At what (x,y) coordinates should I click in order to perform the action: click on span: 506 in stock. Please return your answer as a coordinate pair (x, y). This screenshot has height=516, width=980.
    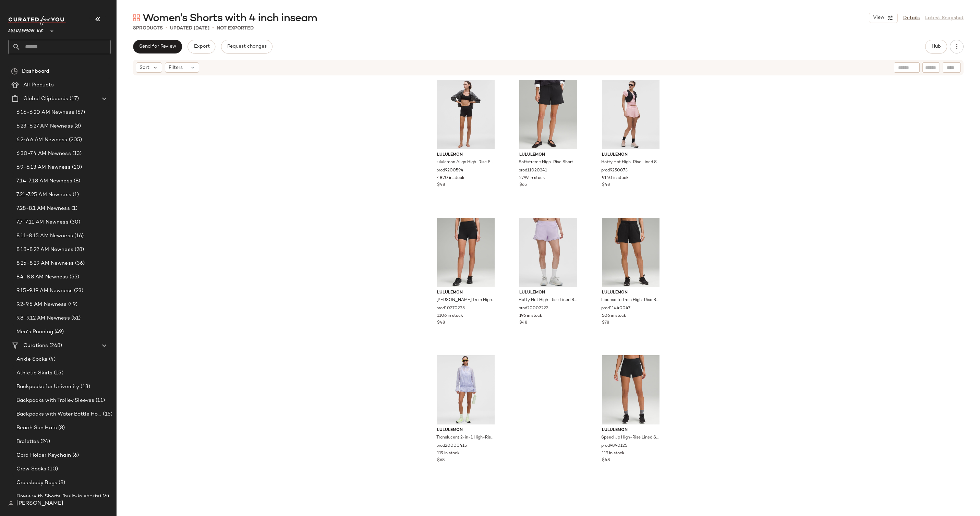
    Looking at the image, I should click on (614, 316).